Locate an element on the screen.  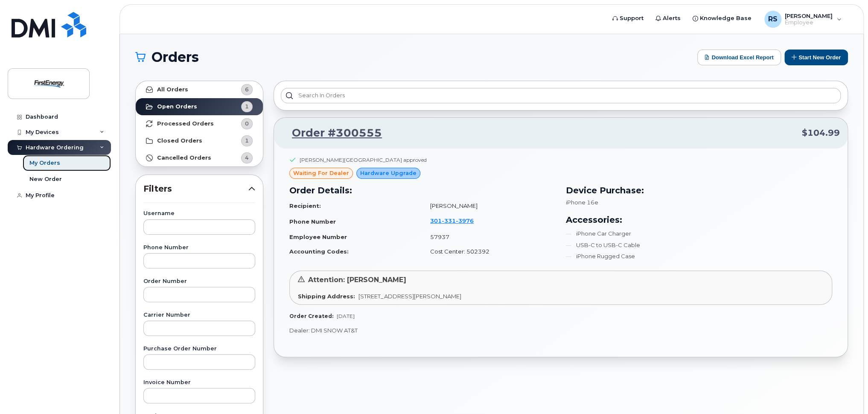
span: Filters is located at coordinates (196, 189).